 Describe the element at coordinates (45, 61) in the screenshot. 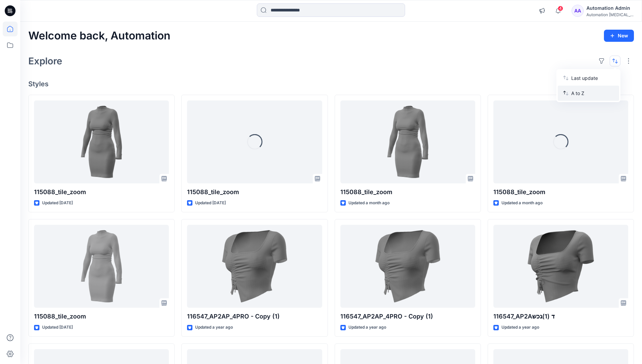

I see `h2: Explore` at that location.